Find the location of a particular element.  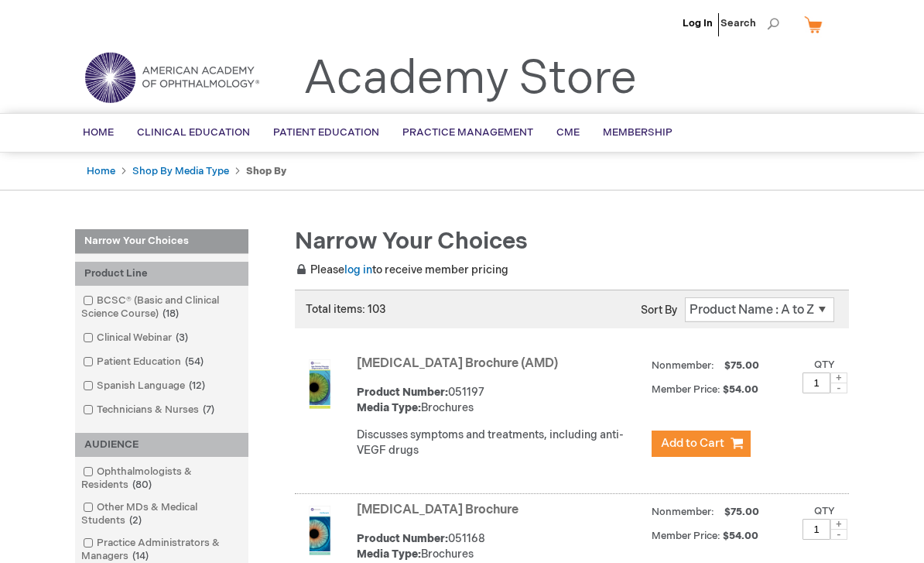

a: Clinical Webinar3 is located at coordinates (136, 337).